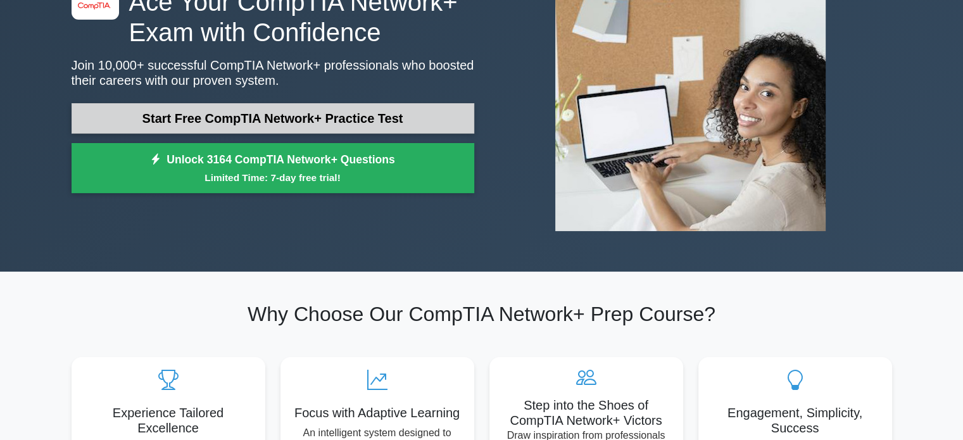 The width and height of the screenshot is (963, 440). I want to click on h5: Focus with Adaptive Learning, so click(377, 413).